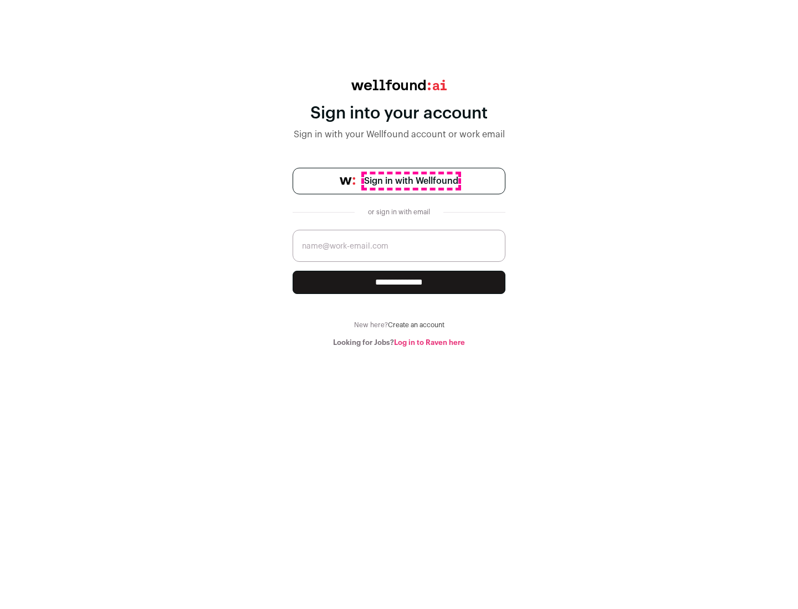 This screenshot has height=609, width=798. Describe the element at coordinates (399, 325) in the screenshot. I see `div: New here?` at that location.